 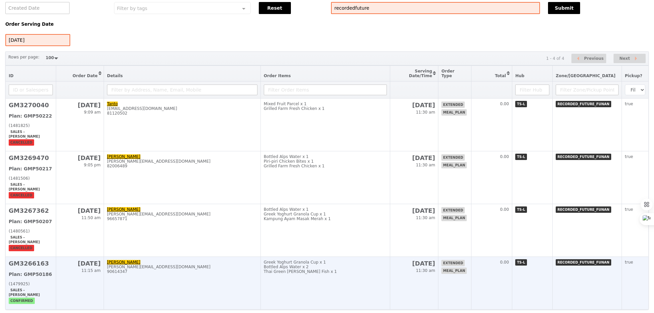 I want to click on span: Details, so click(x=115, y=76).